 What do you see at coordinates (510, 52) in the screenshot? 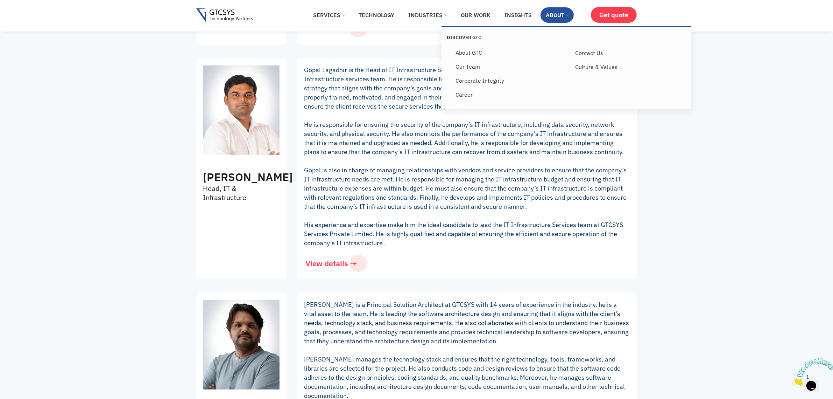
I see `a: About GTC` at bounding box center [510, 52].